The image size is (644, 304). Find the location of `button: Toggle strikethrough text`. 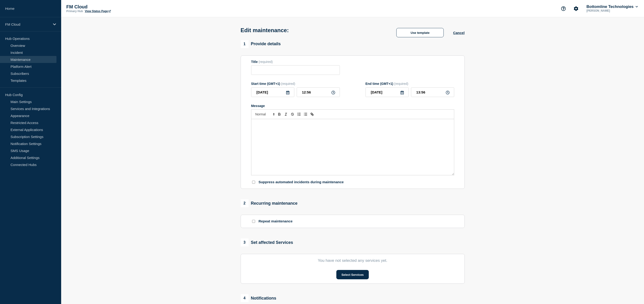

button: Toggle strikethrough text is located at coordinates (293, 114).